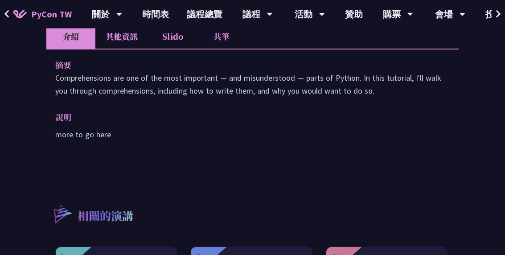 This screenshot has height=255, width=505. Describe the element at coordinates (42, 14) in the screenshot. I see `a: PyCon TW` at that location.